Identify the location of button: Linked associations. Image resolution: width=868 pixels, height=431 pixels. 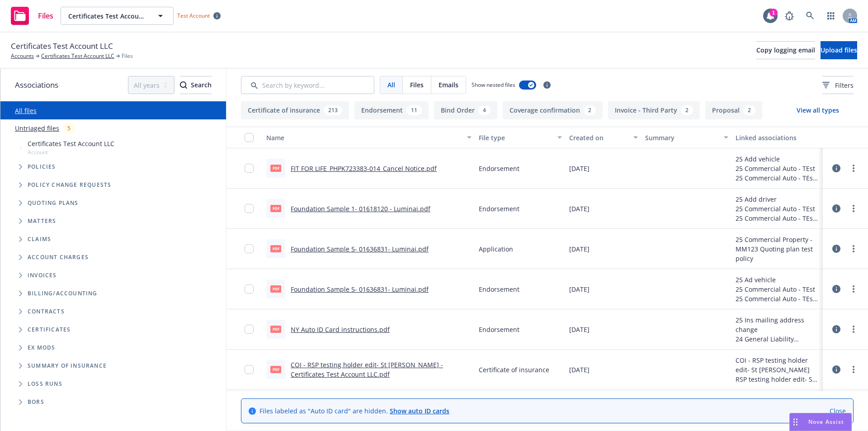
(777, 137).